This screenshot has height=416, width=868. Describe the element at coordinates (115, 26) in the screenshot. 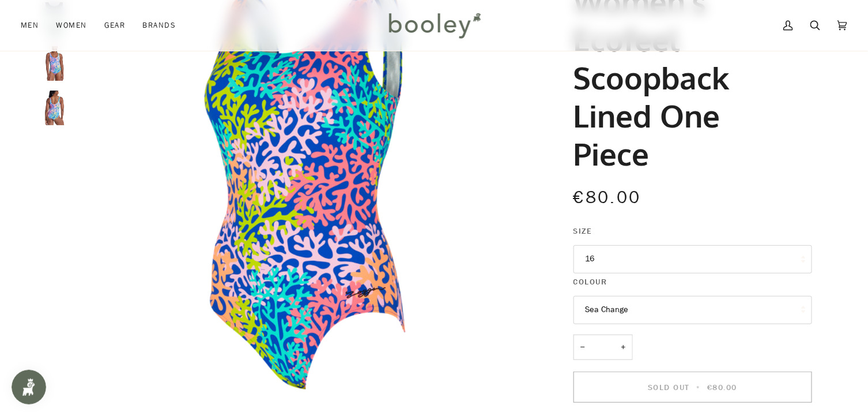

I see `span: Gear` at that location.